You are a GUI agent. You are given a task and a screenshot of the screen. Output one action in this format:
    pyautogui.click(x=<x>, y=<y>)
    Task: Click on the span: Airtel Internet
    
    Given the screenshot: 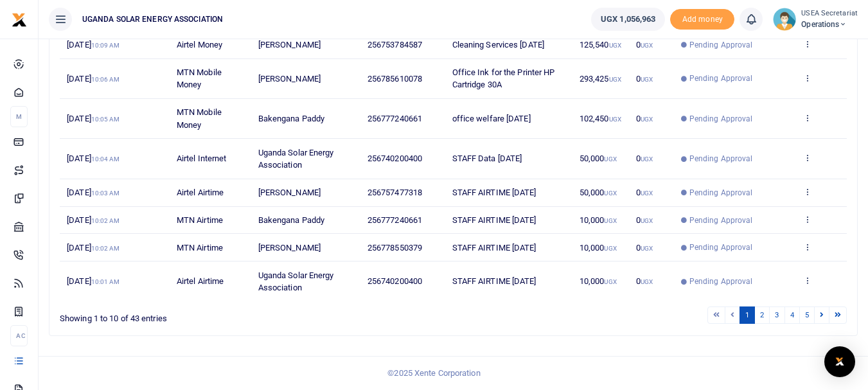 What is the action you would take?
    pyautogui.click(x=202, y=158)
    